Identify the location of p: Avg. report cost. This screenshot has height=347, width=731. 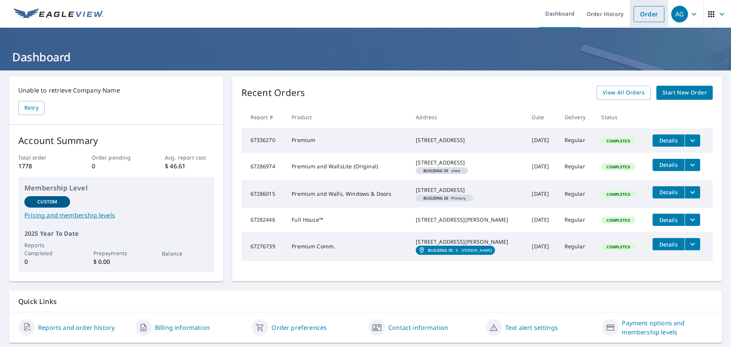
(189, 157).